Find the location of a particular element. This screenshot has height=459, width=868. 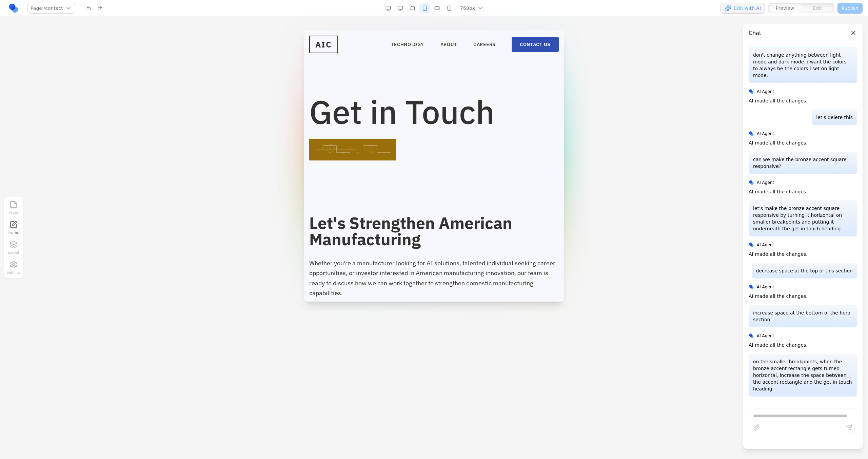

h3: Chat is located at coordinates (755, 33).